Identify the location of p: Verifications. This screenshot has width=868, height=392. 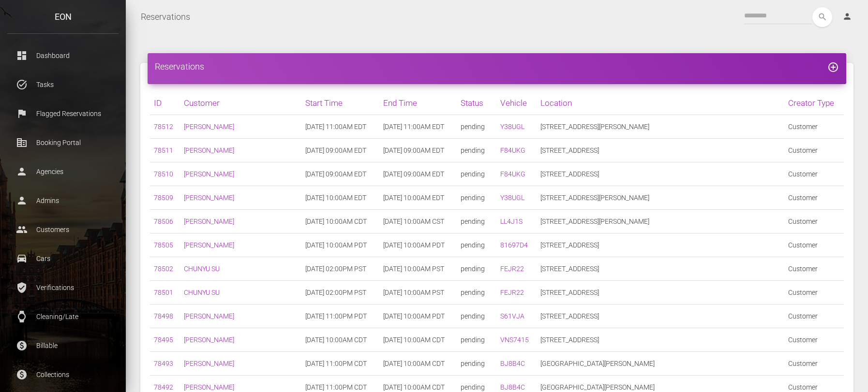
(63, 288).